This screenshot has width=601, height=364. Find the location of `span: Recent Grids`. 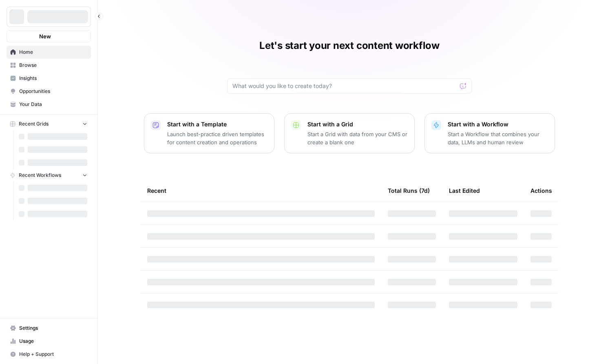

span: Recent Grids is located at coordinates (33, 124).